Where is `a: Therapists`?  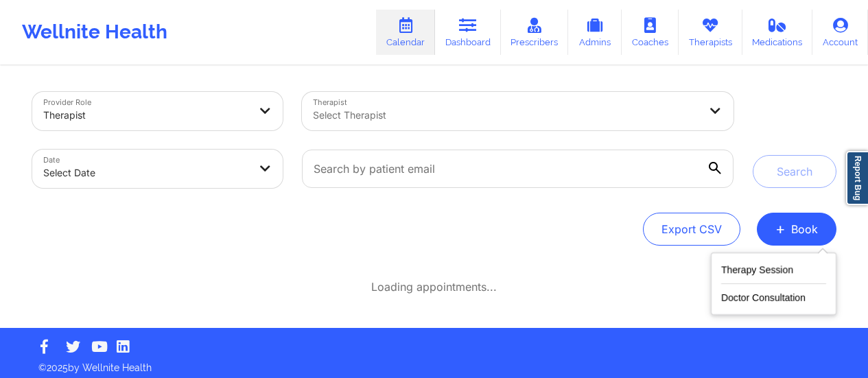 a: Therapists is located at coordinates (710, 33).